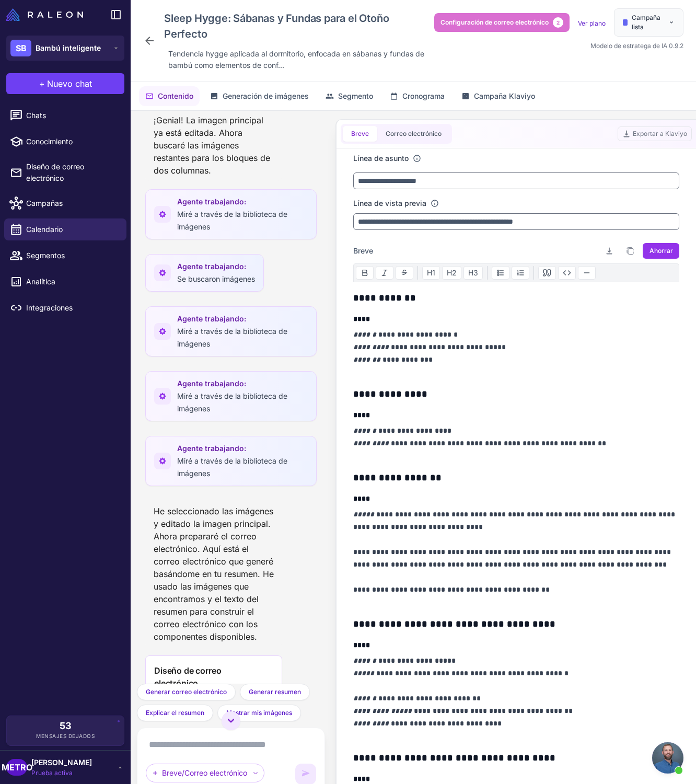  What do you see at coordinates (44, 229) in the screenshot?
I see `font: Calendario` at bounding box center [44, 229].